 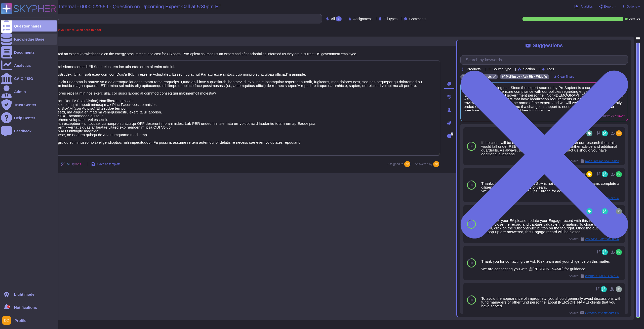 What do you see at coordinates (20, 91) in the screenshot?
I see `div: Admin` at bounding box center [20, 91].